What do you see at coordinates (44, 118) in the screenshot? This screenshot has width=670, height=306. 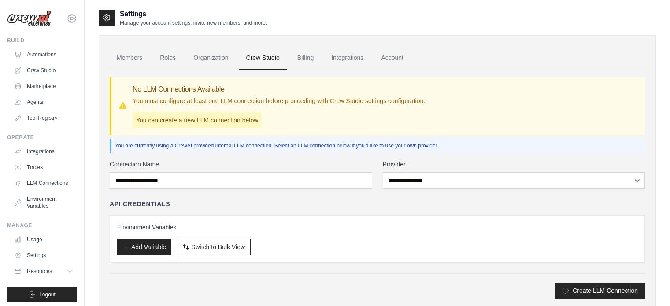 I see `a: Tool Registry` at bounding box center [44, 118].